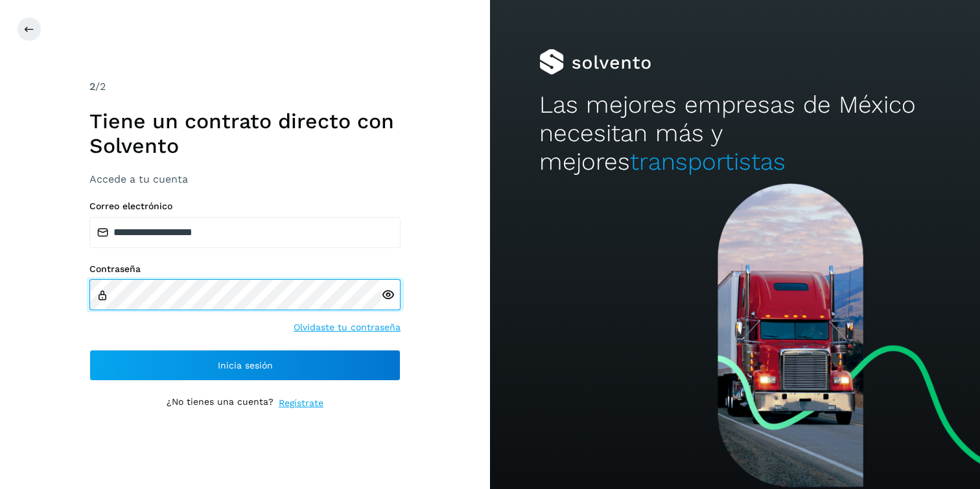 Image resolution: width=980 pixels, height=489 pixels. Describe the element at coordinates (245, 366) in the screenshot. I see `span: Inicia sesión` at that location.